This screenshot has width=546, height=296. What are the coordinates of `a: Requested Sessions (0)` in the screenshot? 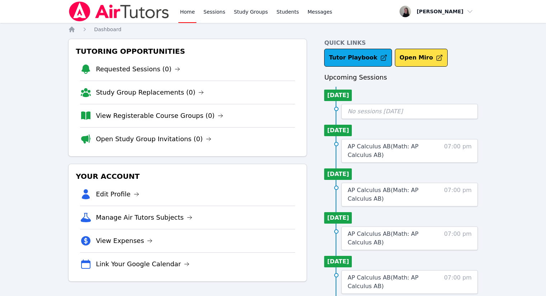 It's located at (138, 69).